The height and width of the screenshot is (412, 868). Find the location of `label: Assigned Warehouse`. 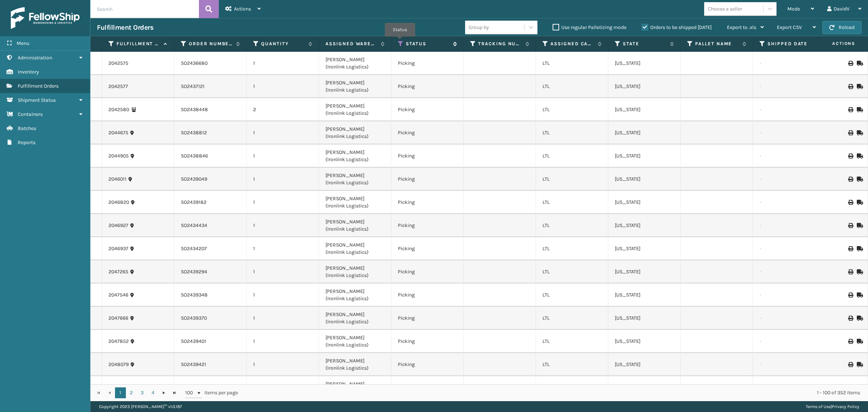

label: Assigned Warehouse is located at coordinates (351, 44).